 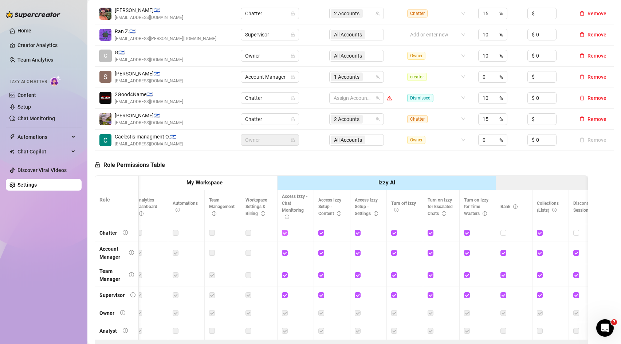 I want to click on span: Turn on Izzy for Time Wasters, so click(x=476, y=207).